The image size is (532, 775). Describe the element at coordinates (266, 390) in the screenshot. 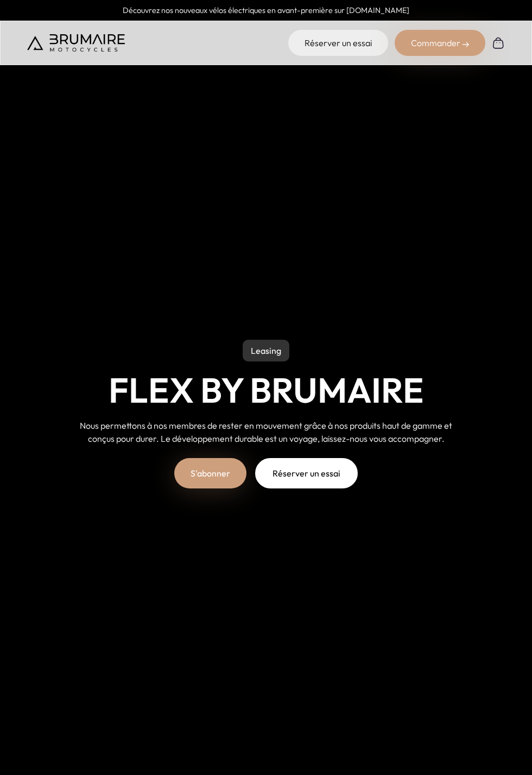

I see `h1: Flex by Brumaire` at that location.